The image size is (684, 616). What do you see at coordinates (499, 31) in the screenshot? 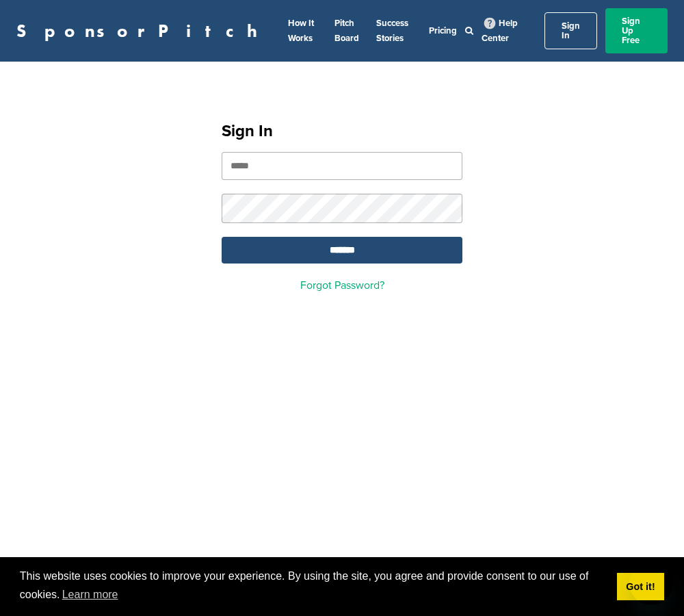
I see `a: Help Center` at bounding box center [499, 31].